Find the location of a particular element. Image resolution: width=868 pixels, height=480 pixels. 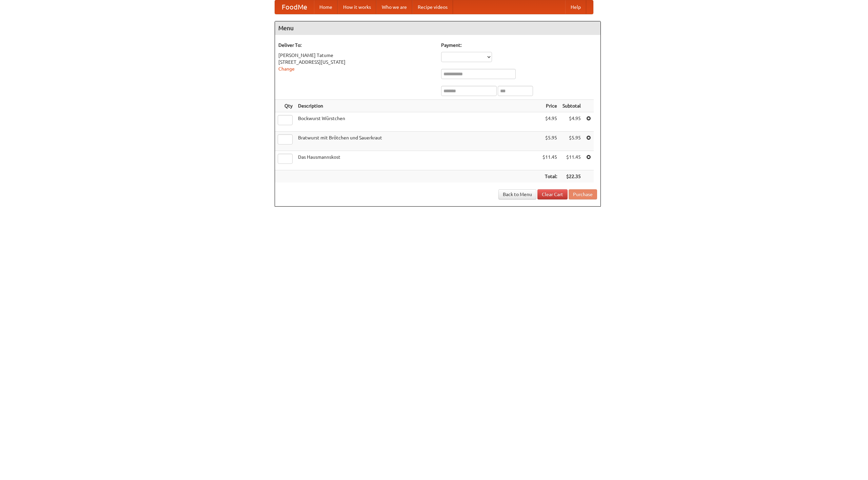

h4: Menu is located at coordinates (438, 28).